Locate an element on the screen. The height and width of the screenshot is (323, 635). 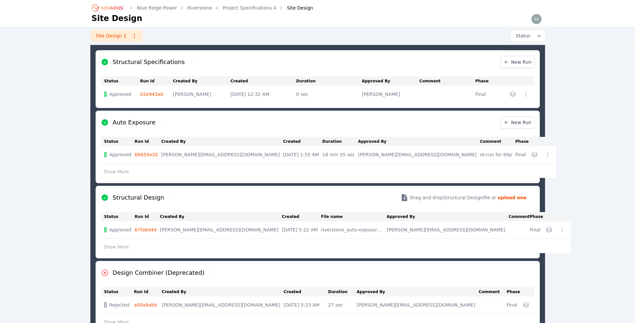
h2: Auto Exposure is located at coordinates (134, 123).